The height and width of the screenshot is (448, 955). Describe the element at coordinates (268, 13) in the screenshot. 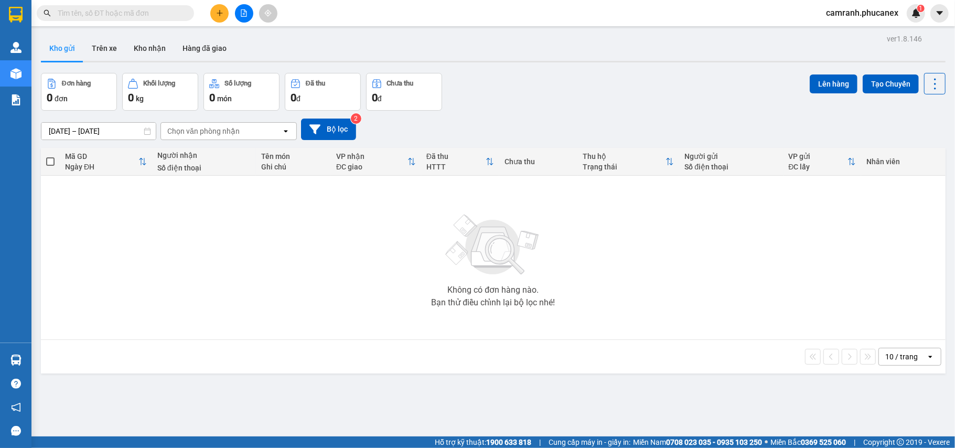

I see `span: aim` at that location.